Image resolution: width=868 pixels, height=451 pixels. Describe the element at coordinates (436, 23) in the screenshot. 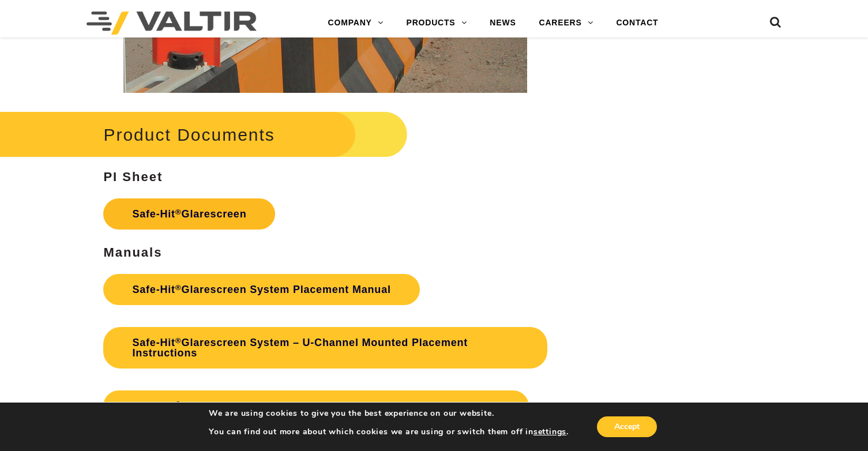

I see `a: PRODUCTS` at that location.